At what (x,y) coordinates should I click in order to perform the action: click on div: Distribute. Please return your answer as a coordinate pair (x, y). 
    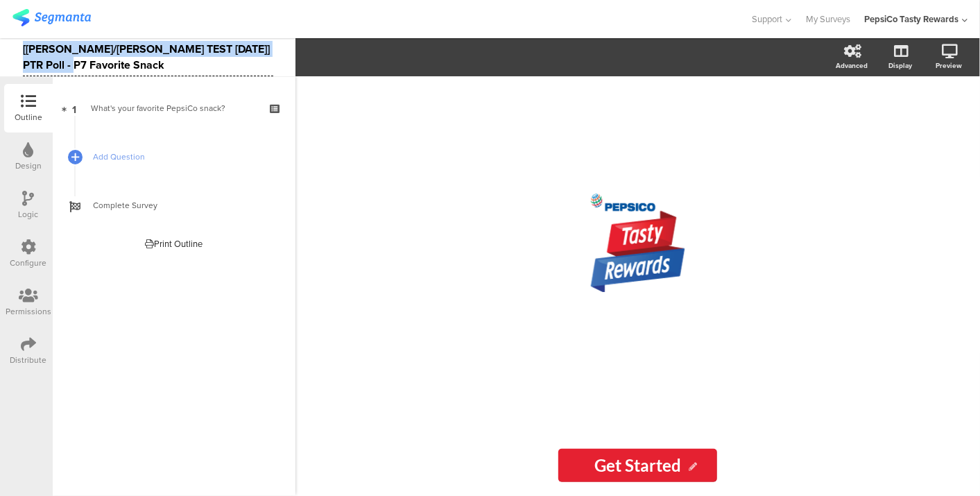
    Looking at the image, I should click on (29, 360).